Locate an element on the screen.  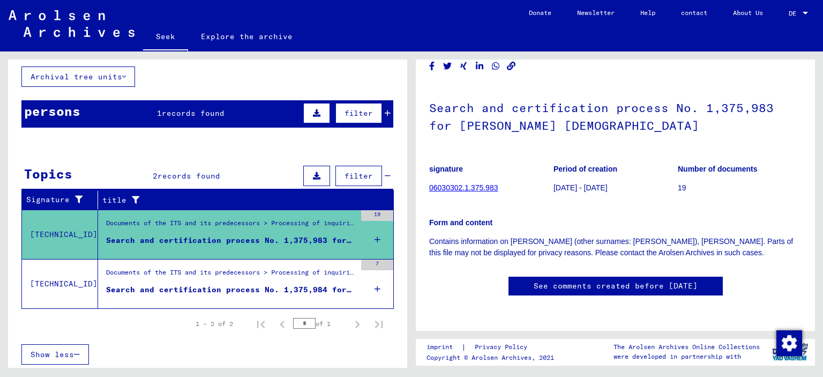
font: Explore the archive is located at coordinates (247, 36).